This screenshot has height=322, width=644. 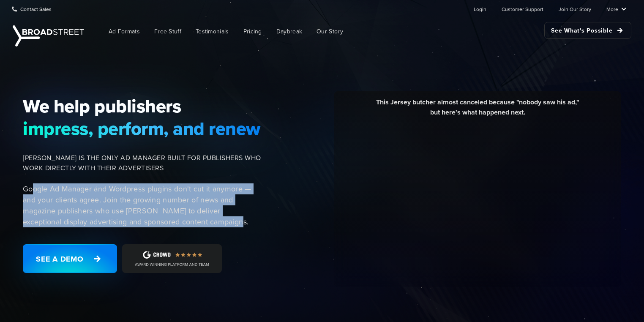 What do you see at coordinates (212, 31) in the screenshot?
I see `span: Testimonials` at bounding box center [212, 31].